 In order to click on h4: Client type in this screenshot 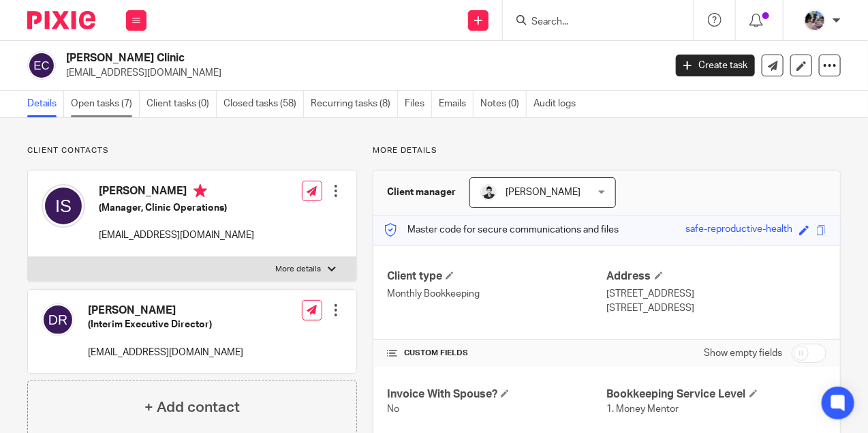, I will do `click(497, 276)`.